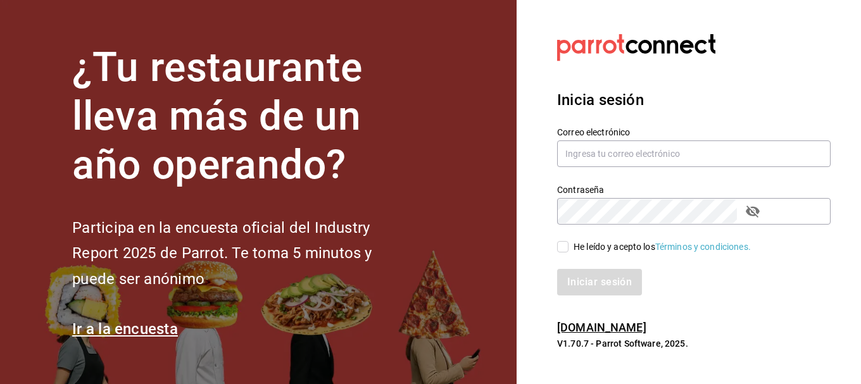 The image size is (861, 384). What do you see at coordinates (243, 117) in the screenshot?
I see `h1: ¿Tu restaurante lleva más de un año operando?` at bounding box center [243, 117].